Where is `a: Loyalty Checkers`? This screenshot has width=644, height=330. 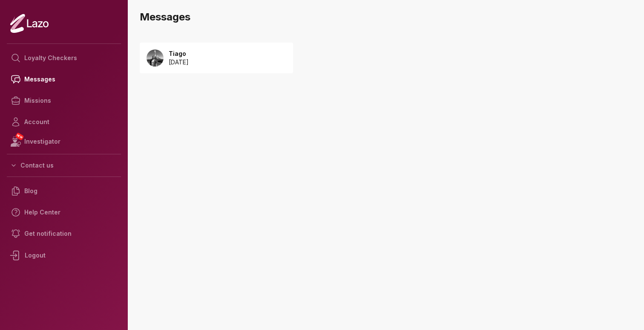 a: Loyalty Checkers is located at coordinates (64, 58).